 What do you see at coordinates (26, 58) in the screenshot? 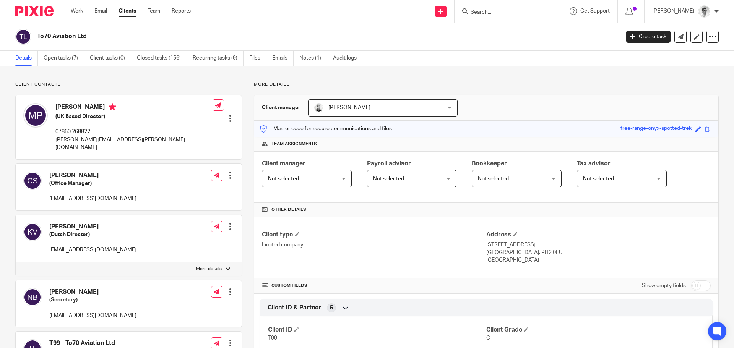
I see `a: Details` at bounding box center [26, 58].